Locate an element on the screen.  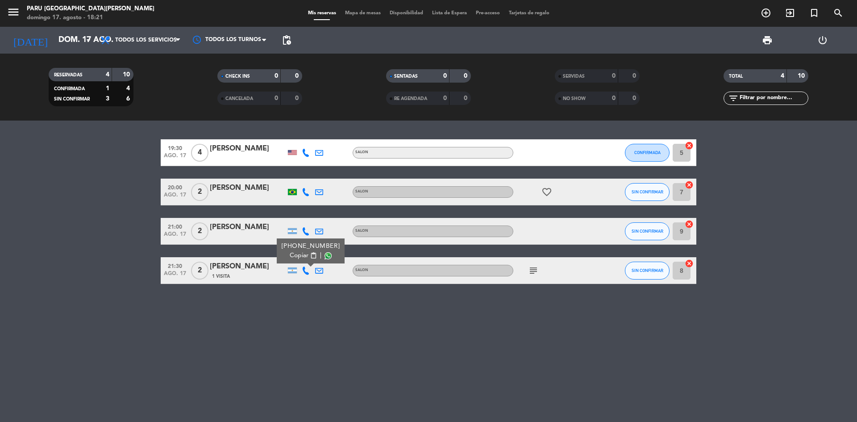
span: TOTAL is located at coordinates (735, 76).